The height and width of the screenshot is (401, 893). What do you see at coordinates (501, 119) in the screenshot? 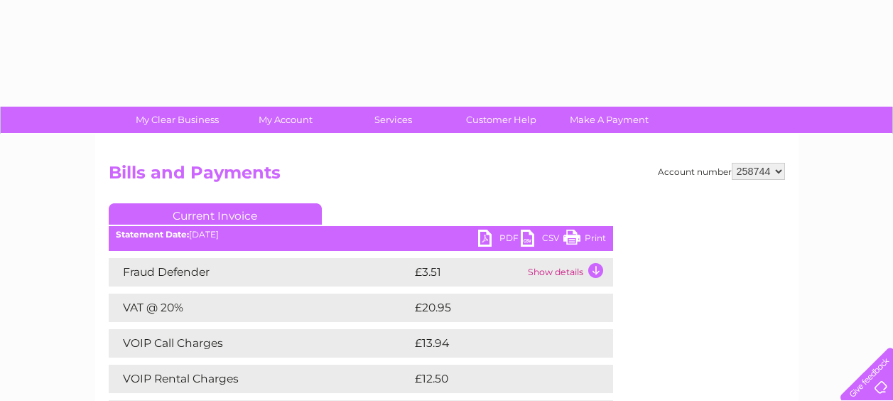
I see `a: Customer Help` at bounding box center [501, 119].